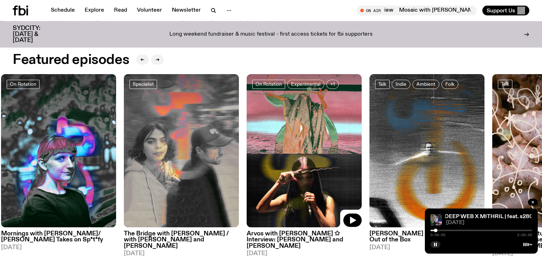  What do you see at coordinates (304, 151) in the screenshot?
I see `img: Split frame of Bhenji Ra and Karina Utomo mid performances` at bounding box center [304, 151].